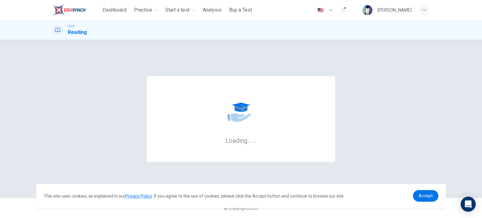 This screenshot has height=218, width=482. I want to click on div: cookieconsent, so click(241, 196).